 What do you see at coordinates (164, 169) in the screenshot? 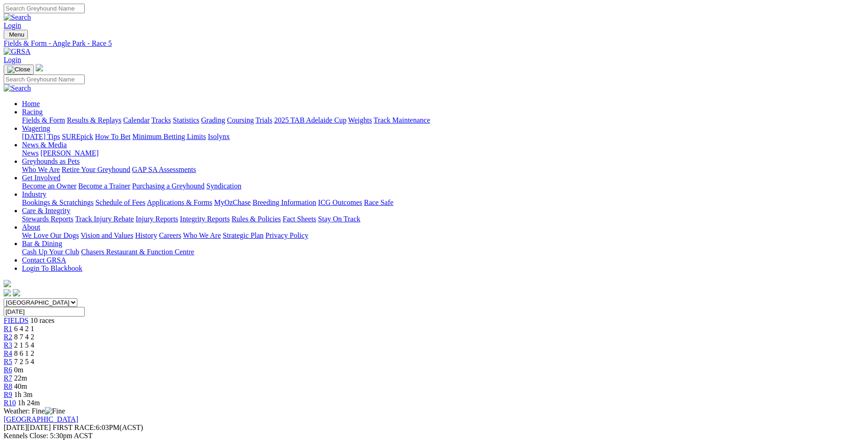
I see `a: GAP SA Assessments` at bounding box center [164, 169].